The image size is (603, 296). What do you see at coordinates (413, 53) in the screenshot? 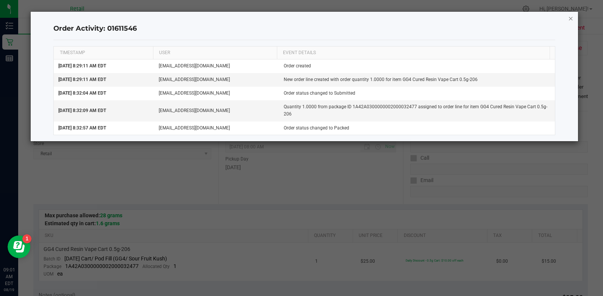
I see `th: EVENT DETAILS` at bounding box center [413, 53].